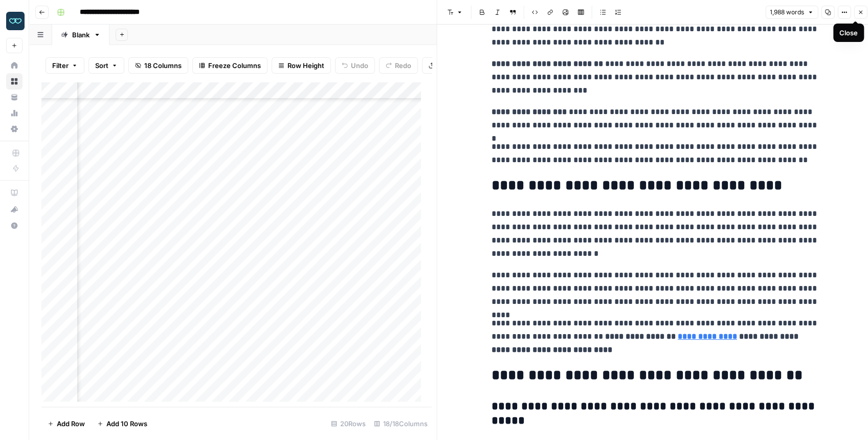  What do you see at coordinates (14, 210) in the screenshot?
I see `button: What's new?` at bounding box center [14, 210].